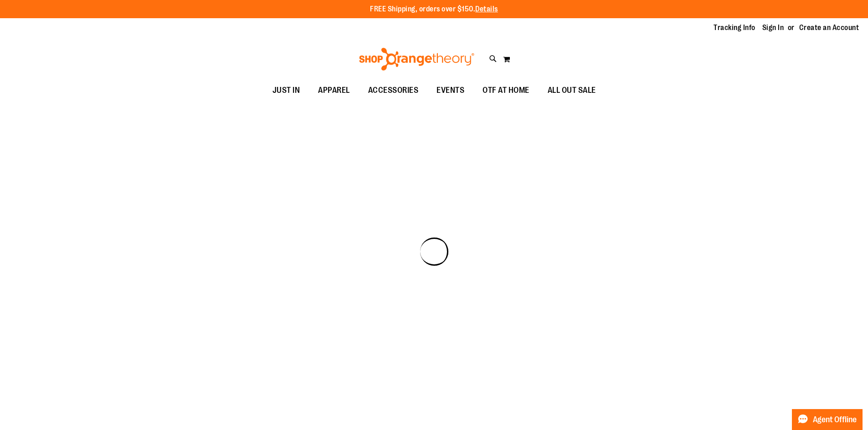  I want to click on span: APPAREL, so click(334, 90).